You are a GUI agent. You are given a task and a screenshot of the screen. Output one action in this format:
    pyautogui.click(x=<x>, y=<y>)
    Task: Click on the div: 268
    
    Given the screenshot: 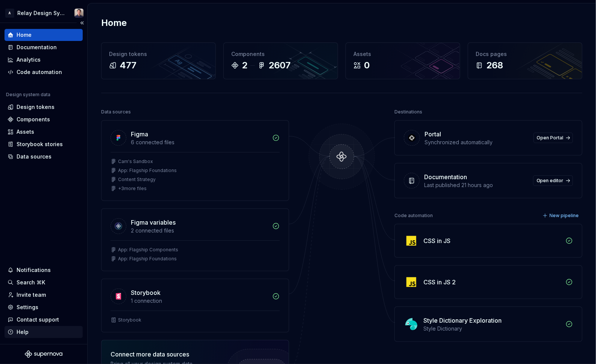 What is the action you would take?
    pyautogui.click(x=495, y=65)
    